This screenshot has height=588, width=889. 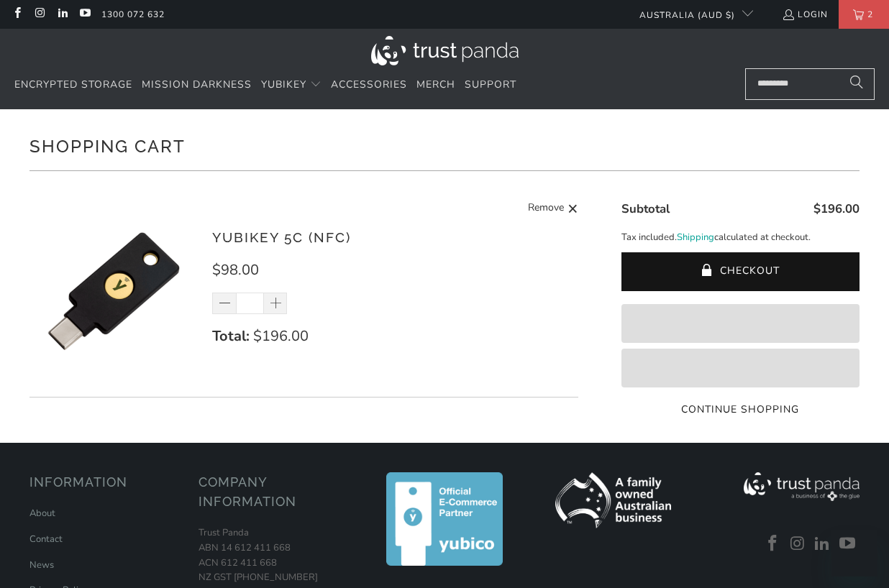 I want to click on h1: Shopping Cart, so click(x=444, y=145).